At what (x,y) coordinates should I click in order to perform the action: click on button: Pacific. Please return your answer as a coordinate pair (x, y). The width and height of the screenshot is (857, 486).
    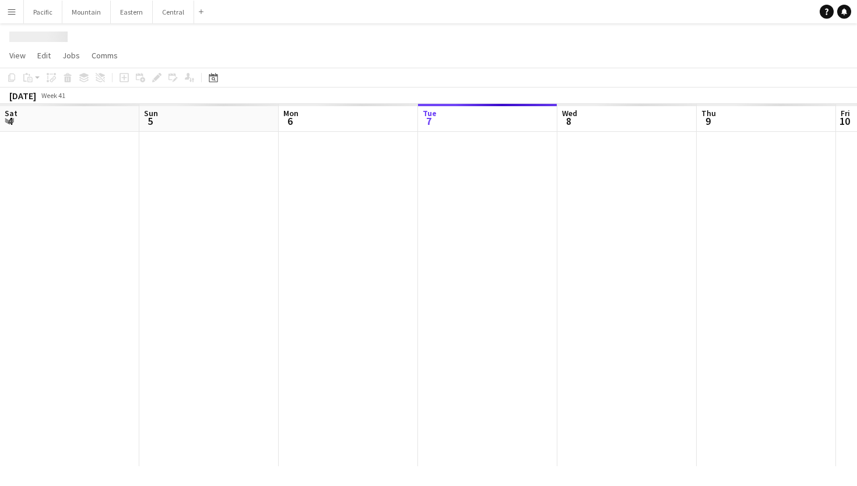
    Looking at the image, I should click on (43, 12).